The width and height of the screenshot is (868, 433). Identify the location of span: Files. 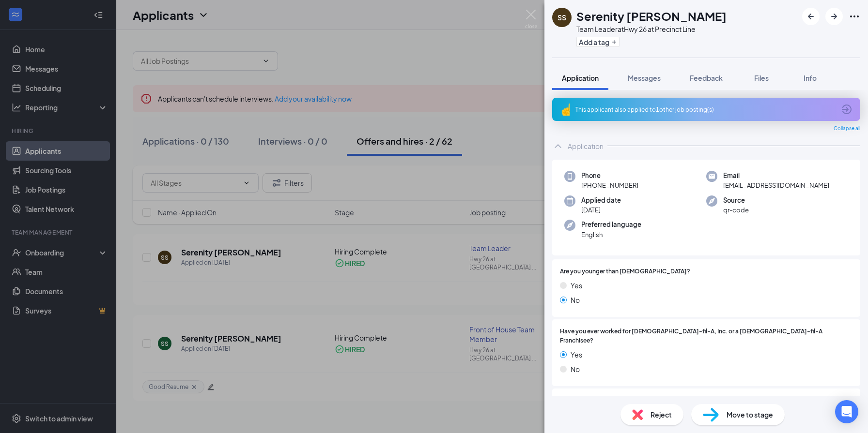
(762, 78).